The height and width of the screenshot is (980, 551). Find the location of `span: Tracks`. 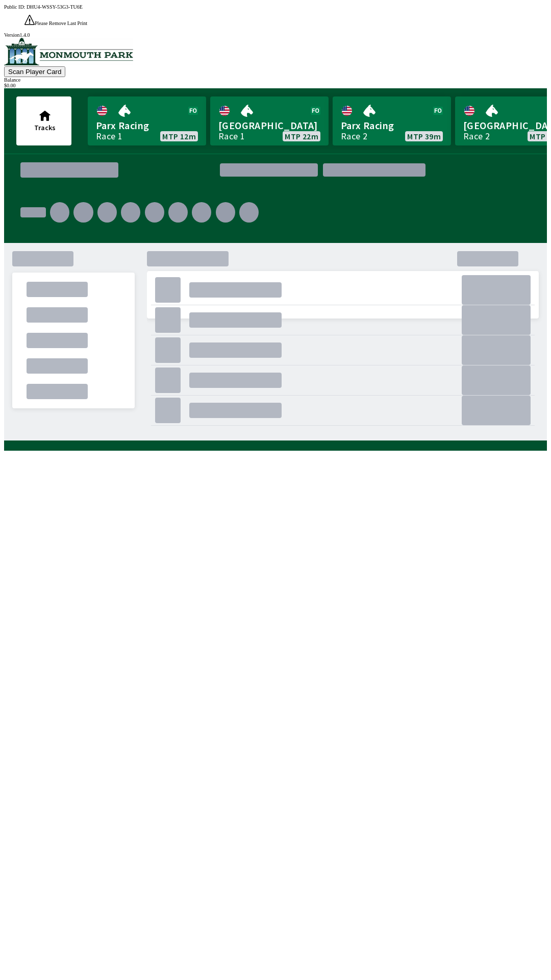

span: Tracks is located at coordinates (45, 128).